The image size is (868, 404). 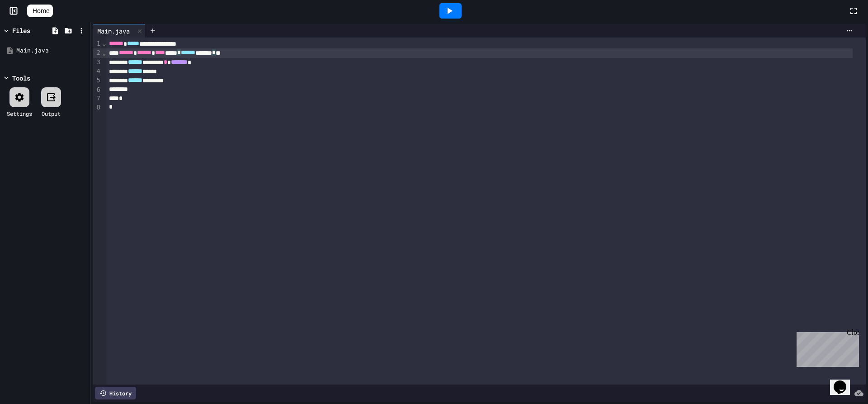 What do you see at coordinates (51, 113) in the screenshot?
I see `div: Output` at bounding box center [51, 113].